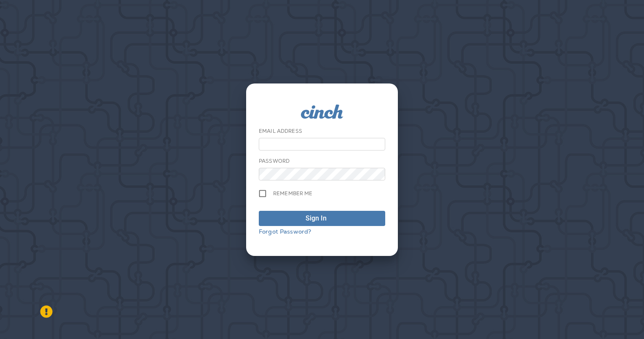 The width and height of the screenshot is (644, 339). What do you see at coordinates (280, 131) in the screenshot?
I see `label: Email Address` at bounding box center [280, 131].